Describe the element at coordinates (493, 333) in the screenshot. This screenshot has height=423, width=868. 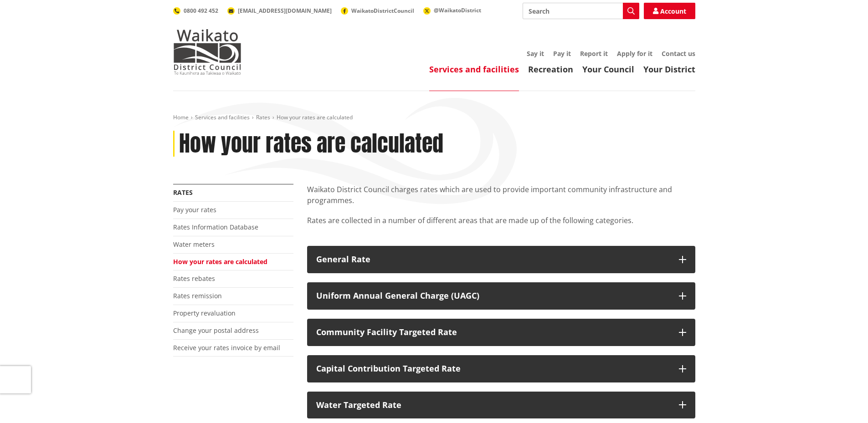
I see `div: Community Facility Targeted Rate` at that location.